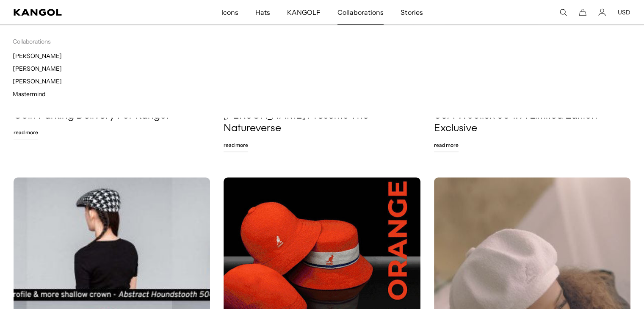 This screenshot has width=644, height=309. I want to click on button: USD, so click(623, 12).